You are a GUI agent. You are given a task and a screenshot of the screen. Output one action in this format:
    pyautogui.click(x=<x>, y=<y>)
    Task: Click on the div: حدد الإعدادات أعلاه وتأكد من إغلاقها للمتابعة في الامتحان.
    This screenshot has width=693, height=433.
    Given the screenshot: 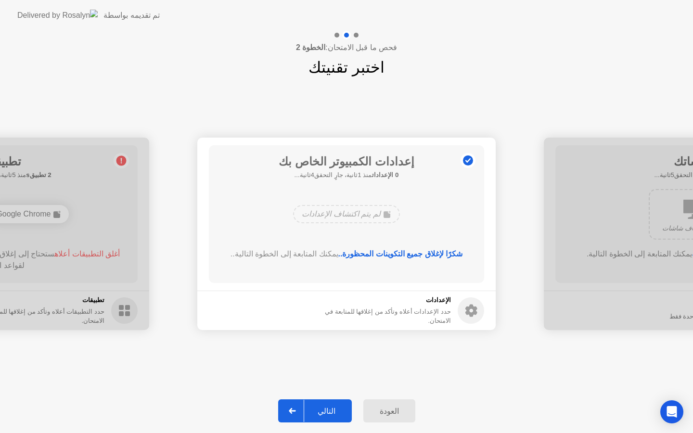 What is the action you would take?
    pyautogui.click(x=378, y=316)
    